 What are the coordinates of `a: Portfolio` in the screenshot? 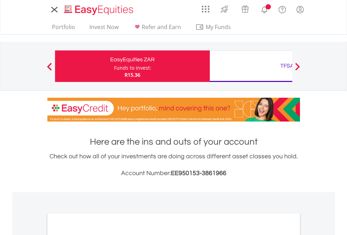 It's located at (63, 29).